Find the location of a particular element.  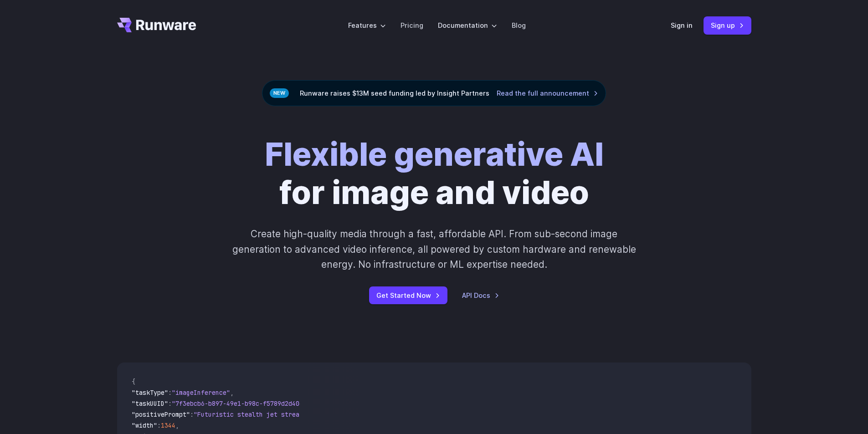

div: Runware raises $13M seed funding led by Insight Partners is located at coordinates (434, 93).